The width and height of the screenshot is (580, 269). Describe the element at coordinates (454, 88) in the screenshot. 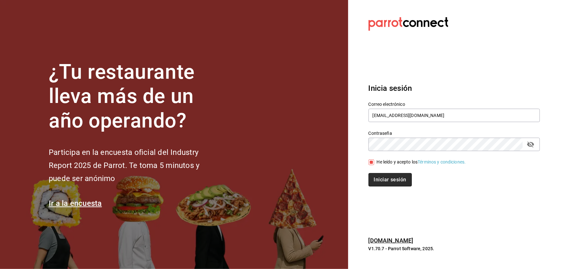

I see `h3: Inicia sesión` at that location.